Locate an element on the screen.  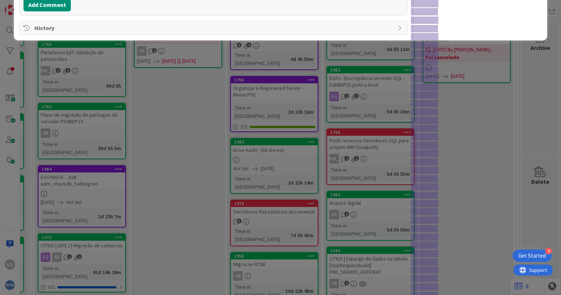
div: Open Get Started checklist, remaining modules: 4 is located at coordinates (532, 256).